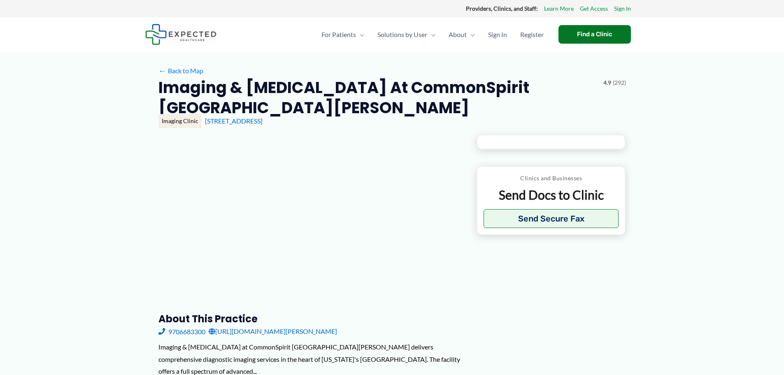 This screenshot has height=375, width=784. Describe the element at coordinates (501, 8) in the screenshot. I see `strong: Providers, Clinics, and Staff:` at that location.